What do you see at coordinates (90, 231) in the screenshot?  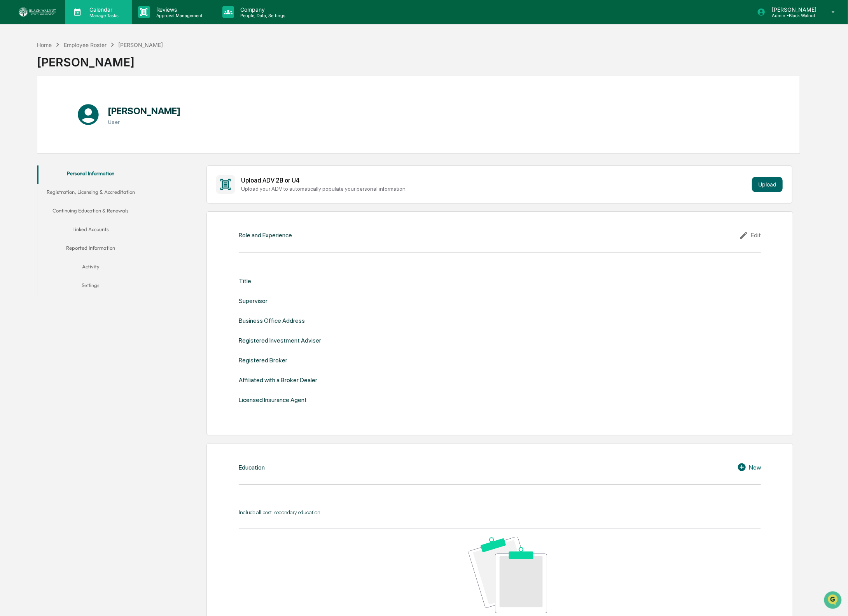 I see `button: Linked Accounts` at bounding box center [90, 231].